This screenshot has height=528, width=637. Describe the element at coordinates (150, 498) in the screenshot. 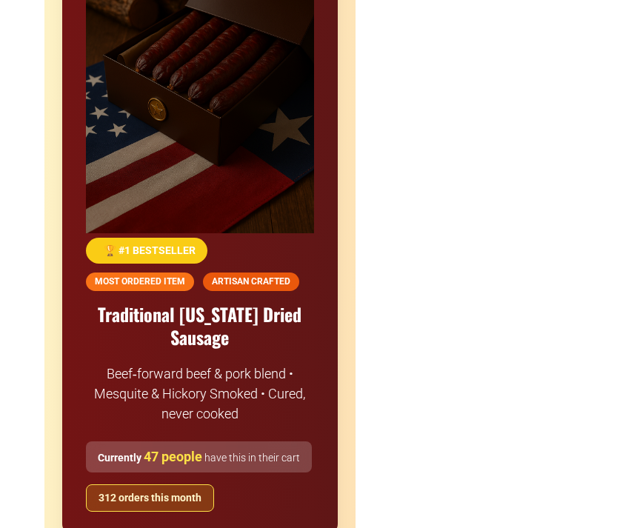

I see `span: 312 orders this month` at that location.